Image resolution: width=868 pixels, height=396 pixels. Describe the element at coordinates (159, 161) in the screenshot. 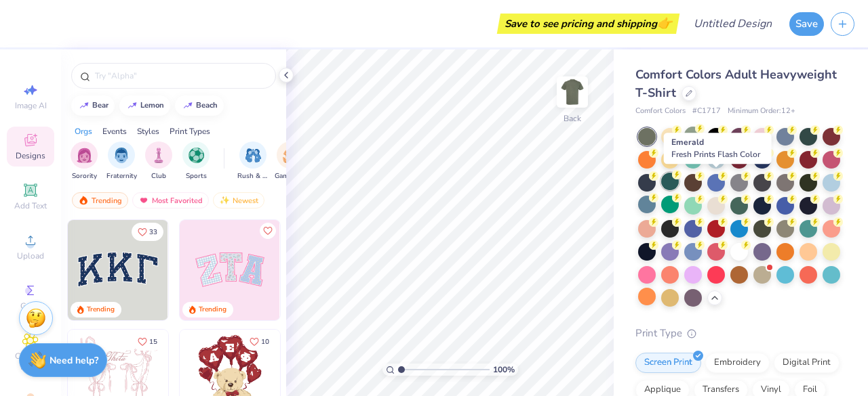

I see `div: filter for Club` at that location.